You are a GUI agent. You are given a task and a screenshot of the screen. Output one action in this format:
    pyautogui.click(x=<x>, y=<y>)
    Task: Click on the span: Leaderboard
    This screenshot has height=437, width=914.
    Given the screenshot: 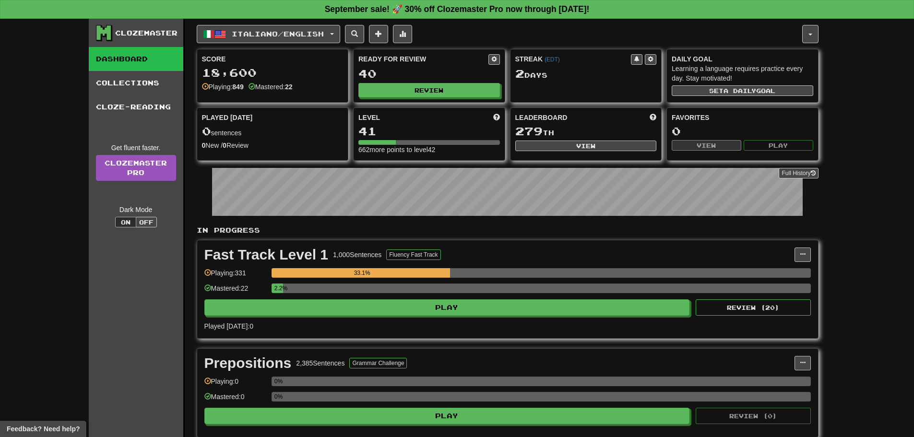 What is the action you would take?
    pyautogui.click(x=541, y=118)
    